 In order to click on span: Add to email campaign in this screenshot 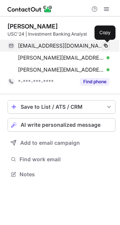, I will do `click(50, 143)`.